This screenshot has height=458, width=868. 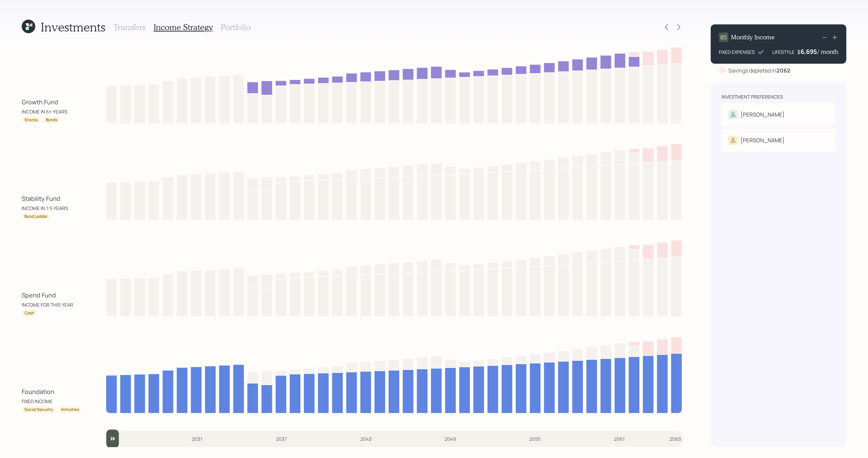 What do you see at coordinates (36, 217) in the screenshot?
I see `div: Bond Ladder` at bounding box center [36, 217].